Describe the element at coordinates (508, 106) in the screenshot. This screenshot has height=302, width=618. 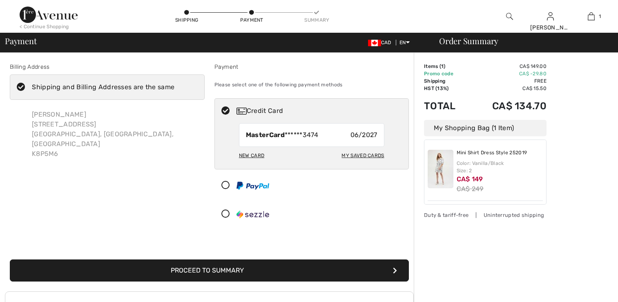
I see `td: CA$ 134.70` at that location.